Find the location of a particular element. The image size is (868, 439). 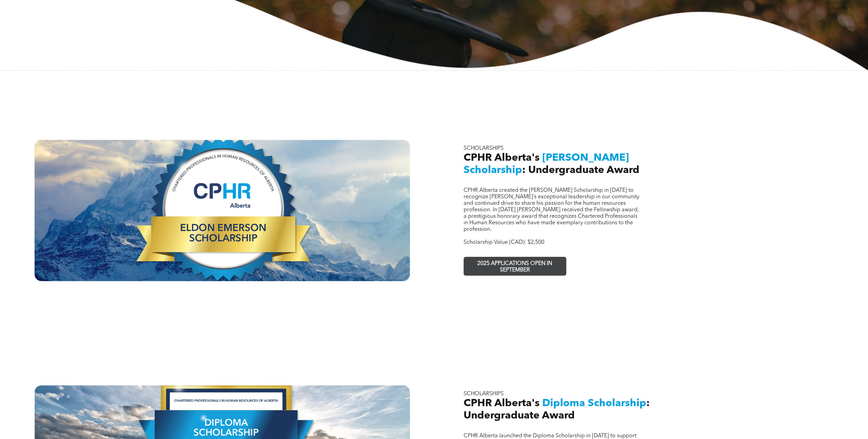

span: Diploma Scholarship is located at coordinates (594, 403).